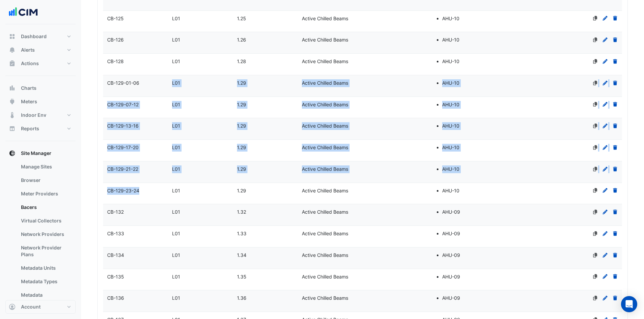 The width and height of the screenshot is (644, 319). What do you see at coordinates (123, 105) in the screenshot?
I see `span: CB-129-07-12` at bounding box center [123, 105].